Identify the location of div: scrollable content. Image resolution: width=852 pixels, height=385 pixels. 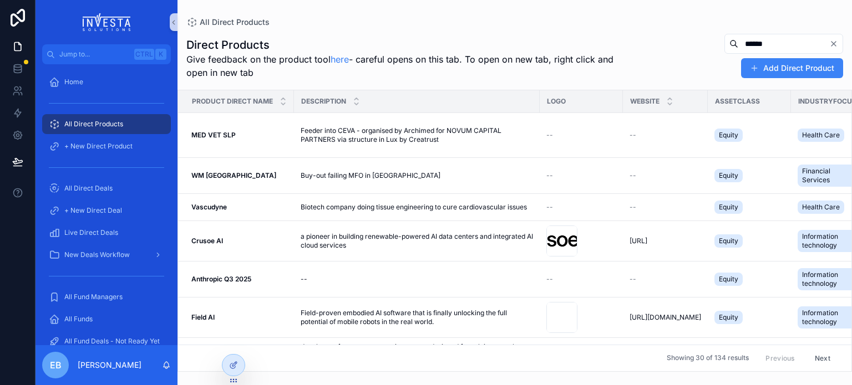
(106, 205).